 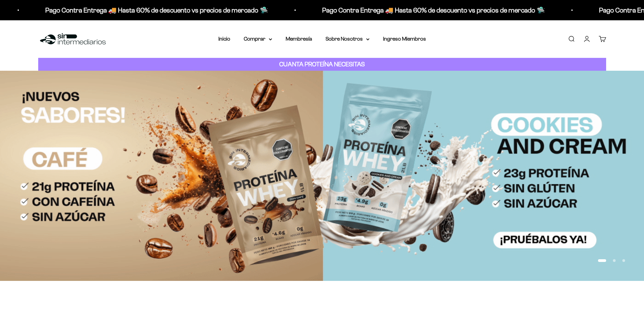 I want to click on summary: Sobre Nosotros, so click(x=348, y=39).